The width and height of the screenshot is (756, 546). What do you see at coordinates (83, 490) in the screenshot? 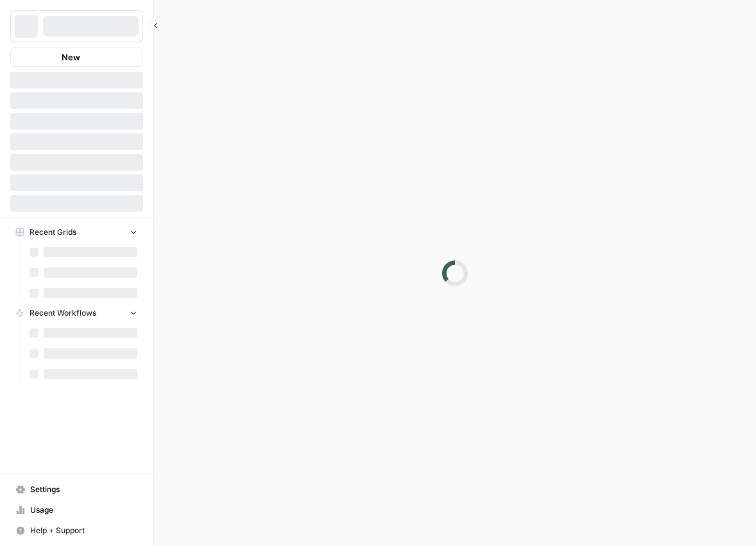
I see `span: Settings` at bounding box center [83, 490].